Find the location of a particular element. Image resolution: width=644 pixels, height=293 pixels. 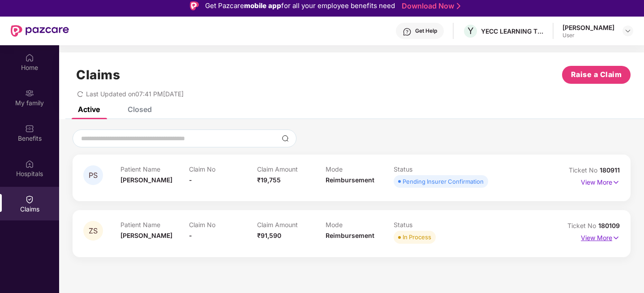

div: YECC LEARNING TECHNOLOGIES PRIVATE LIMITED is located at coordinates (512, 31).